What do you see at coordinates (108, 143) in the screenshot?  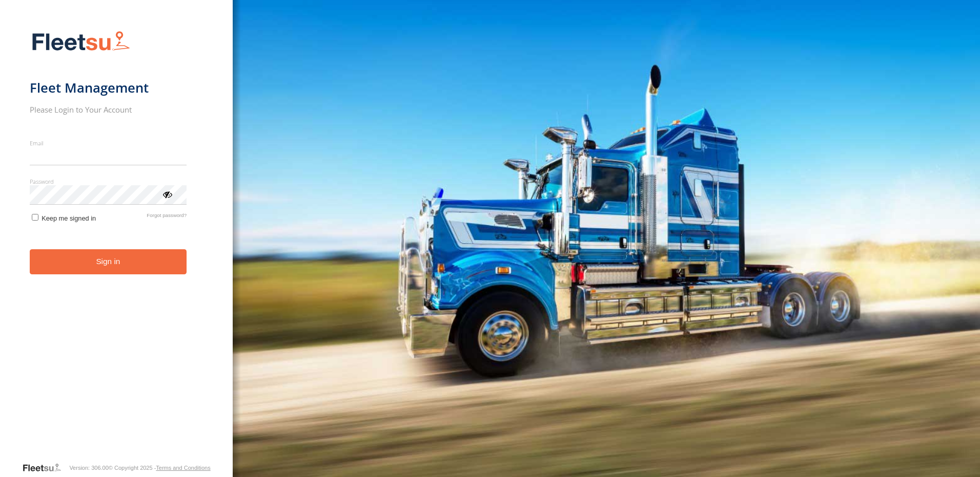 I see `label: Email` at bounding box center [108, 143].